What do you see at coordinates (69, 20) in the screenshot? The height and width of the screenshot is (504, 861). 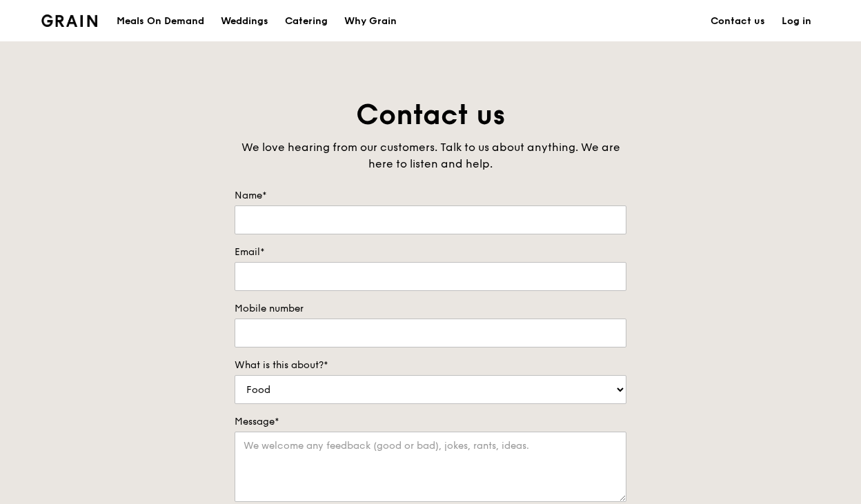 I see `img: Grain` at bounding box center [69, 20].